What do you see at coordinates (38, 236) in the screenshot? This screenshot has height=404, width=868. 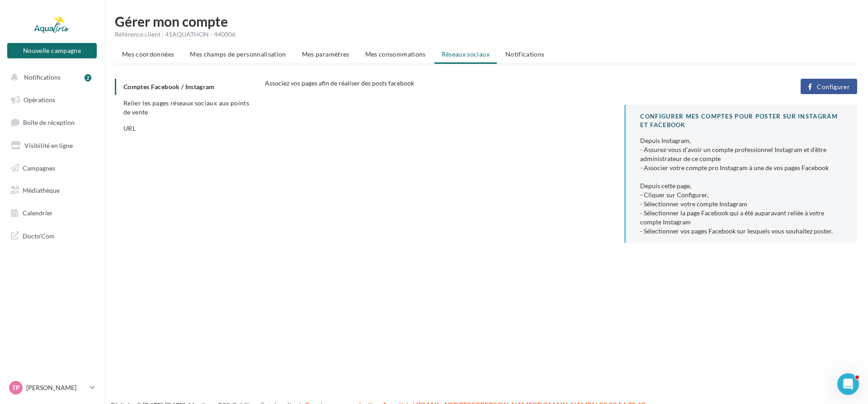 I see `span: Docto'Com` at bounding box center [38, 236].